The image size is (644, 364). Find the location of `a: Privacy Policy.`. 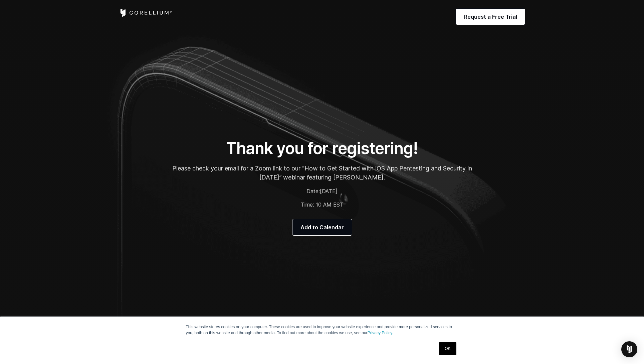

a: Privacy Policy. is located at coordinates (380, 333).